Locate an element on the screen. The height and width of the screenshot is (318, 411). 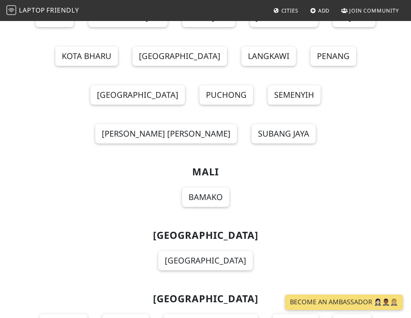
a: Subang Jaya is located at coordinates (283, 134).